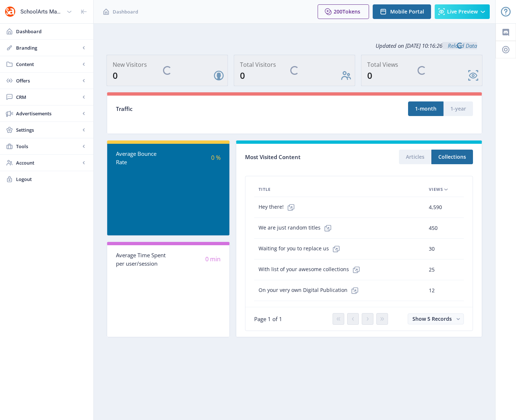 The image size is (516, 420). What do you see at coordinates (265, 189) in the screenshot?
I see `span: Title` at bounding box center [265, 189].